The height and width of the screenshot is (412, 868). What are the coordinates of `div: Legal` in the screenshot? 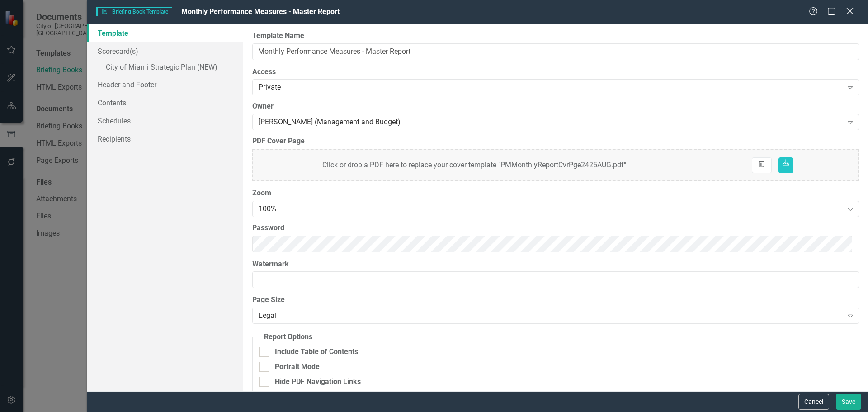 It's located at (551, 315).